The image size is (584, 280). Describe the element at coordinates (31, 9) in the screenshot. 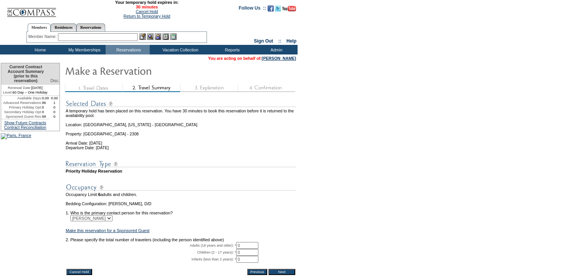

I see `img: Compass Home` at that location.